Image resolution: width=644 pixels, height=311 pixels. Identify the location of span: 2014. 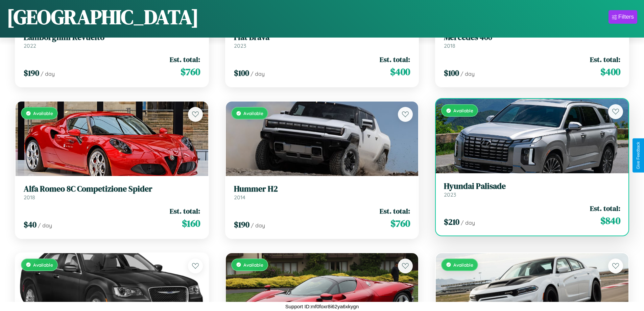
(240, 197).